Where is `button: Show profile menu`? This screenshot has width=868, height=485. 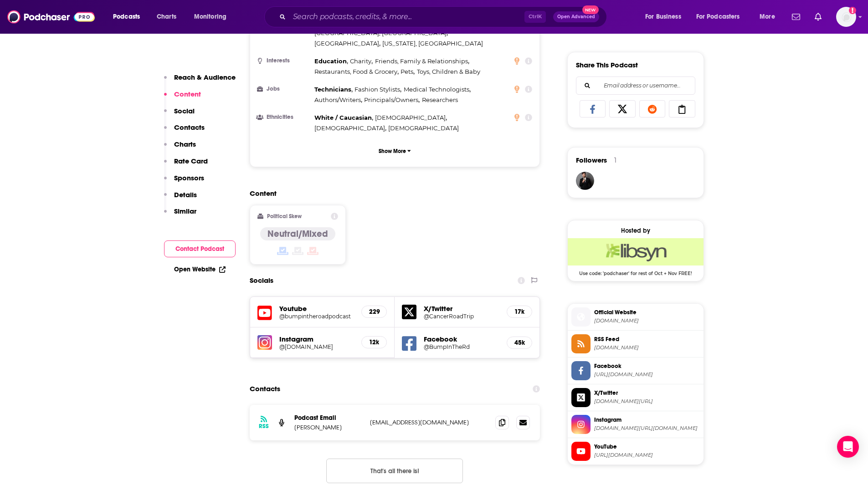 button: Show profile menu is located at coordinates (847, 17).